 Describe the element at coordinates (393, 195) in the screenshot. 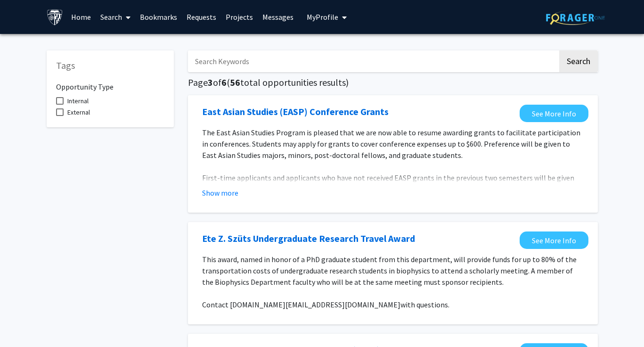

I see `p: First-time applicants and applicants who have not received EASP grants in the previous two semest...` at that location.